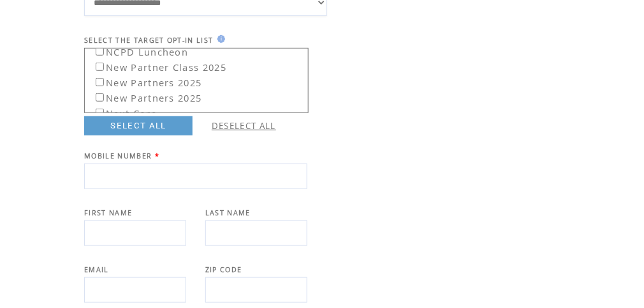 The image size is (644, 308). I want to click on a: DESELECT ALL, so click(244, 125).